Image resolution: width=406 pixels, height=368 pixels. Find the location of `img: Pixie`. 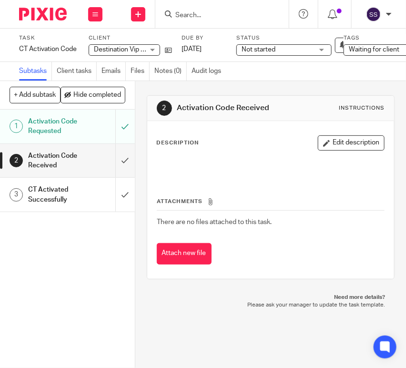

img: Pixie is located at coordinates (43, 14).